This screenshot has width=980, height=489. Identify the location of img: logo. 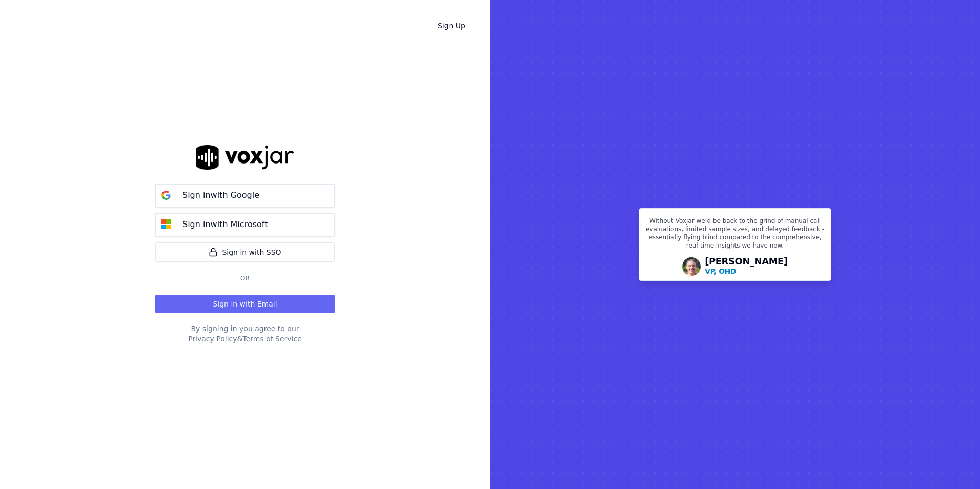
(245, 157).